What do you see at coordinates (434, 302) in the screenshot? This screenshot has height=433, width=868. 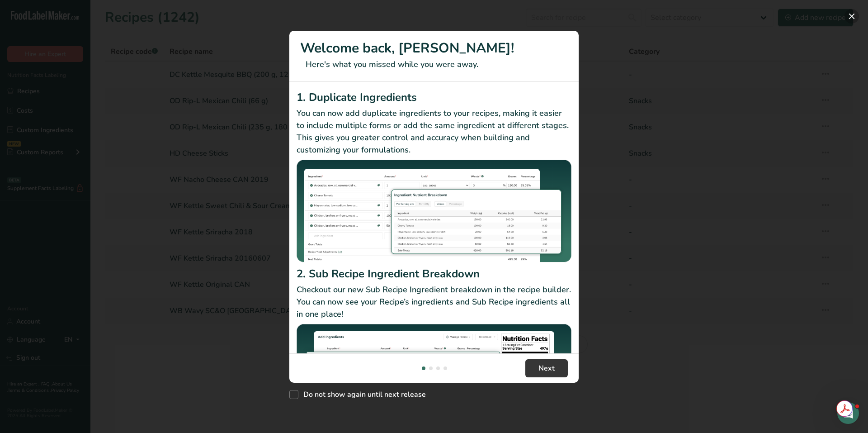 I see `p: Checkout our new Sub Recipe Ingredient breakdown in the recipe builder. You can now see your Reci...` at bounding box center [434, 302].